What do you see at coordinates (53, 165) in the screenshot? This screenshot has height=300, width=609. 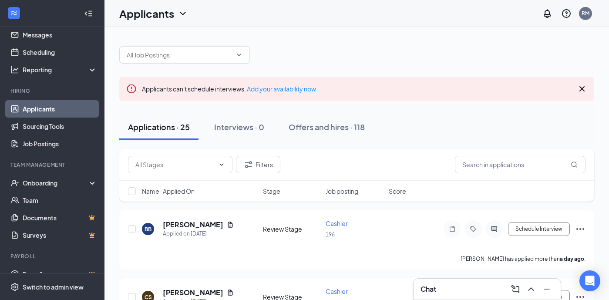 I see `div: Team Management` at bounding box center [53, 165].